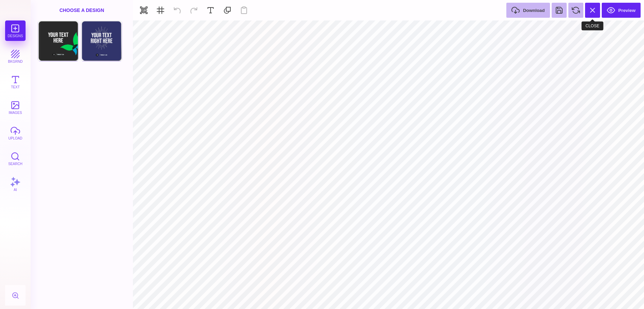 The width and height of the screenshot is (644, 309). I want to click on button: images, so click(15, 108).